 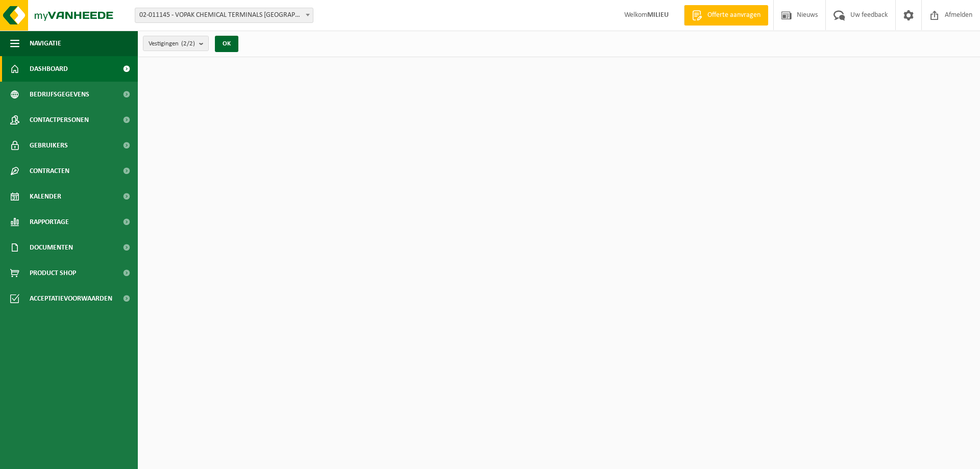 I want to click on span: Navigatie, so click(x=46, y=44).